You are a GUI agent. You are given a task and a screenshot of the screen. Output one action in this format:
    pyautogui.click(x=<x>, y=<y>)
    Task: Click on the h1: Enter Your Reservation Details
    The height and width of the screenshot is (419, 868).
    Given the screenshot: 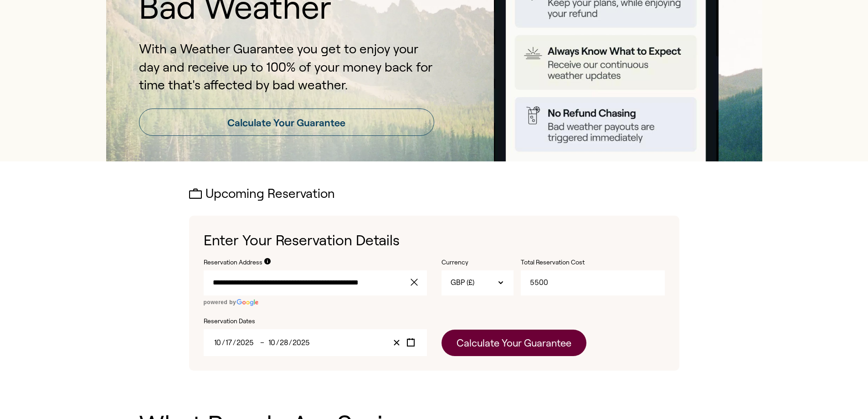 What is the action you would take?
    pyautogui.click(x=434, y=240)
    